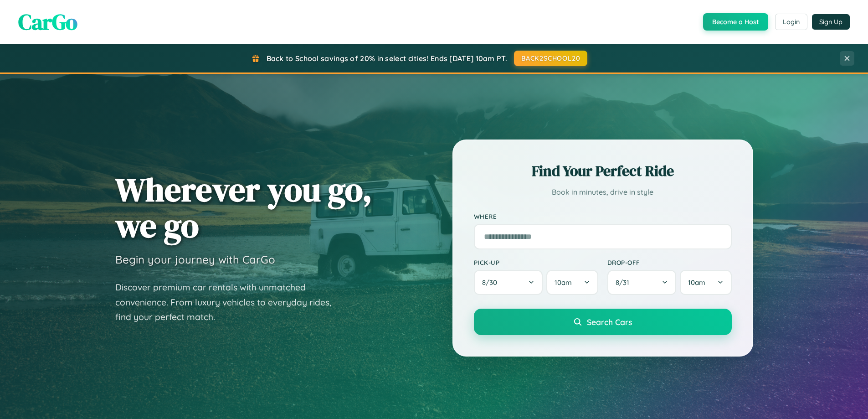 The height and width of the screenshot is (419, 868). What do you see at coordinates (609, 322) in the screenshot?
I see `span: Search Cars` at bounding box center [609, 322].